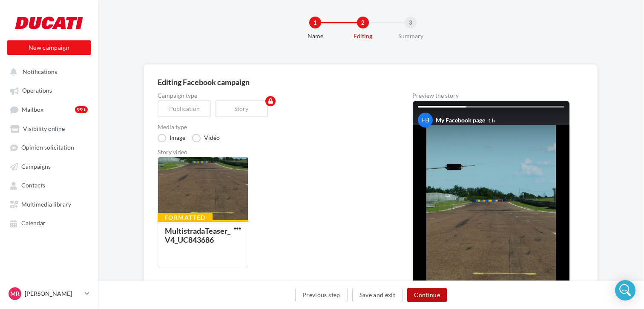 The width and height of the screenshot is (644, 309). What do you see at coordinates (197, 235) in the screenshot?
I see `div: MultistradaTeaser_V4_UC843686` at bounding box center [197, 235].